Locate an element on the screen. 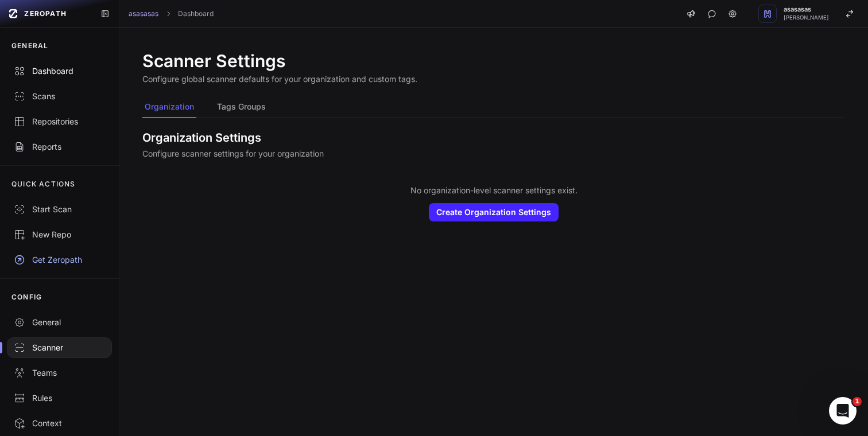 This screenshot has height=436, width=868. div: Teams is located at coordinates (59, 373).